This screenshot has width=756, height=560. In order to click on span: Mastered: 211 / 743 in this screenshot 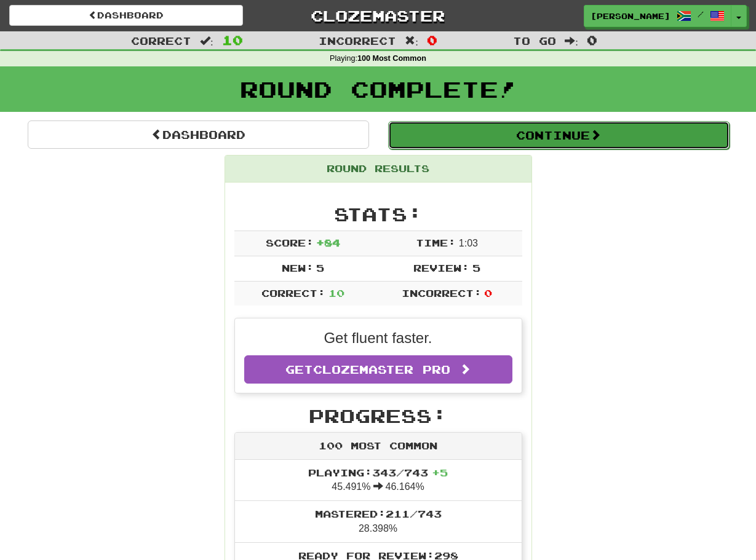, I will do `click(378, 514)`.